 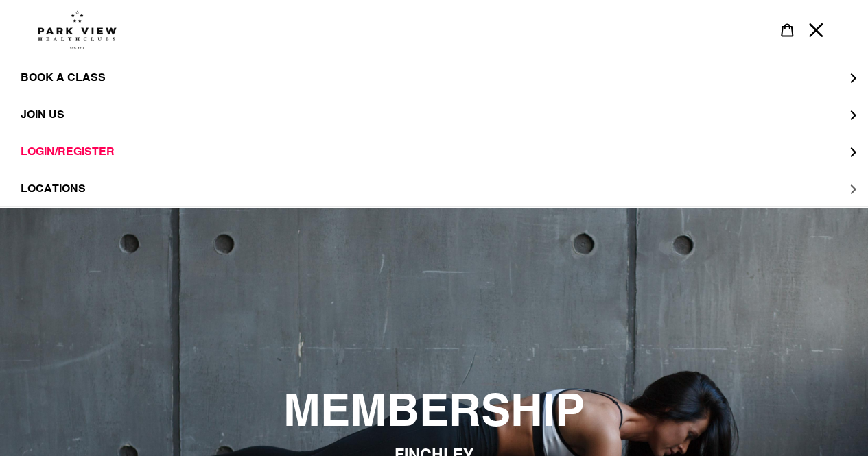 I want to click on span: LOGIN/REGISTER, so click(x=67, y=152).